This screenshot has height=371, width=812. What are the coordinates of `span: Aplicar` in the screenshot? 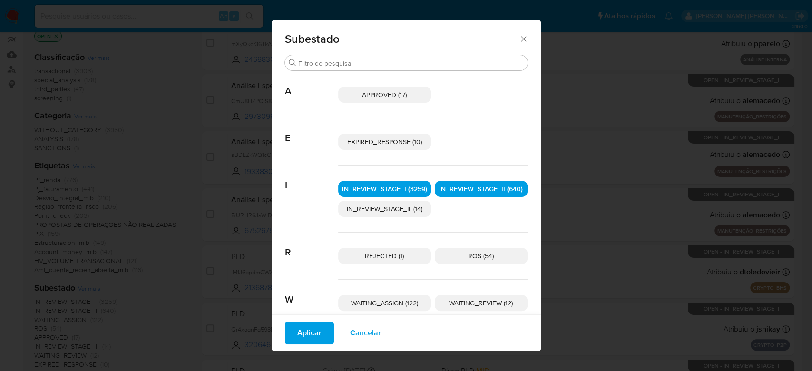 It's located at (309, 333).